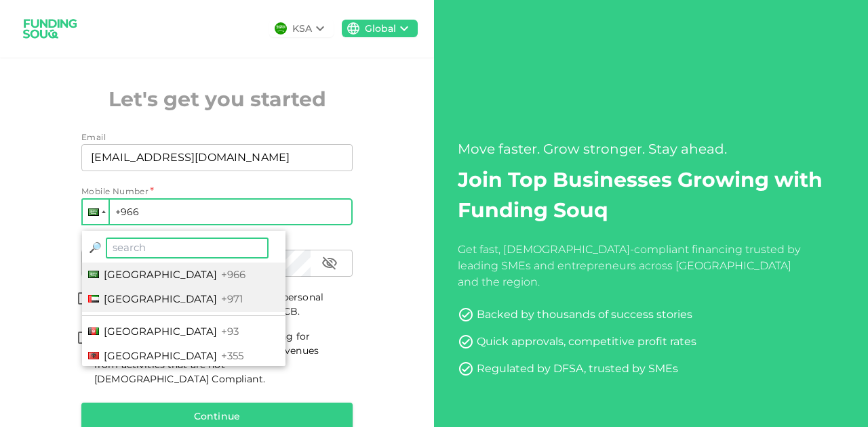 The height and width of the screenshot is (427, 868). Describe the element at coordinates (230, 331) in the screenshot. I see `span: +93` at that location.